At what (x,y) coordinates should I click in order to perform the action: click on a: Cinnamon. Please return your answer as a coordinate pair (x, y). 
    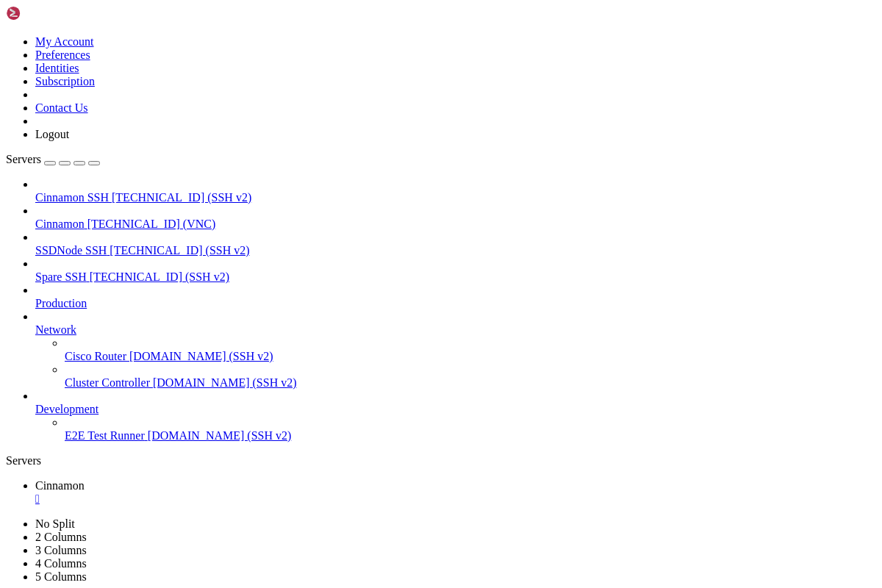
    Looking at the image, I should click on (456, 492).